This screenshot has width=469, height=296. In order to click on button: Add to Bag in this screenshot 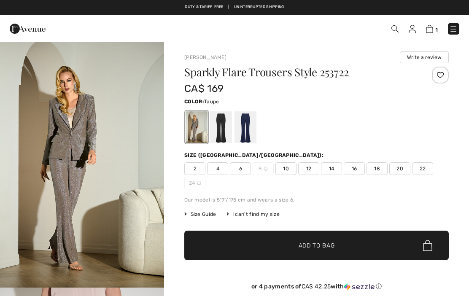, I will do `click(316, 246)`.